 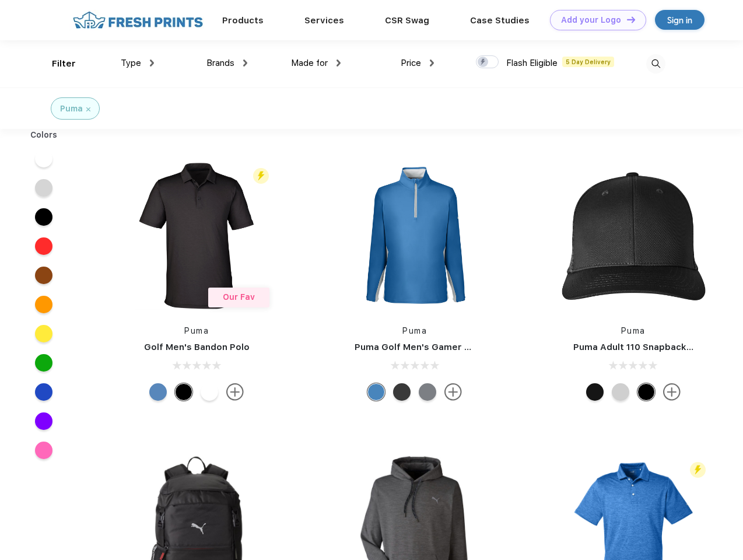 I want to click on div: Colors, so click(x=43, y=134).